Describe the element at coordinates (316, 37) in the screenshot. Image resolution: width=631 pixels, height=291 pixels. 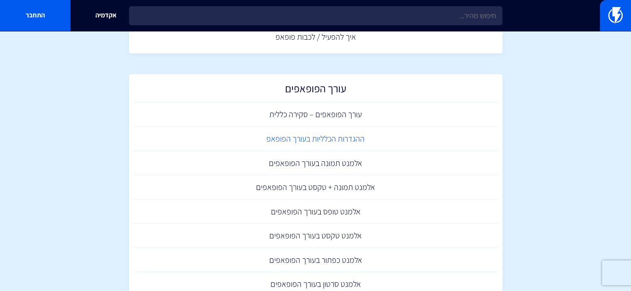
I see `a: איך להפעיל / לכבות פופאפ` at that location.